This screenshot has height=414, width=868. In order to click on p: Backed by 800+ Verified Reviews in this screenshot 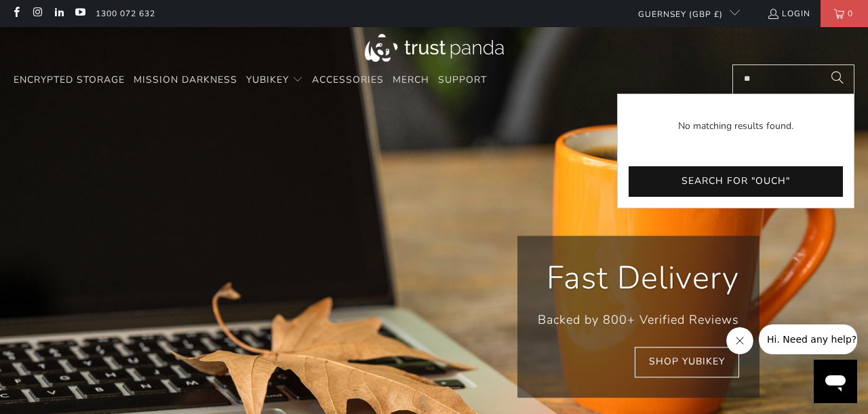, I will do `click(638, 320)`.